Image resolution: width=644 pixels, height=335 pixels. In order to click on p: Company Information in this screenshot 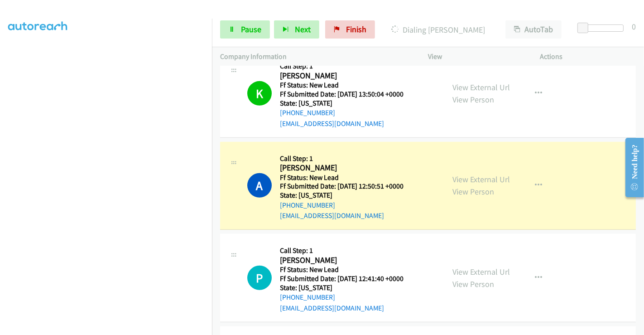, I will do `click(316, 56)`.